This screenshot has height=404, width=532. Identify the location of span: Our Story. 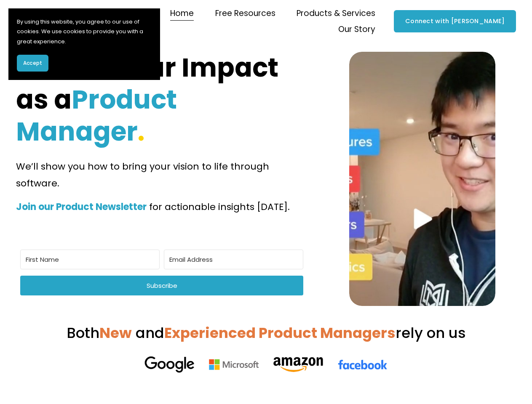
(357, 30).